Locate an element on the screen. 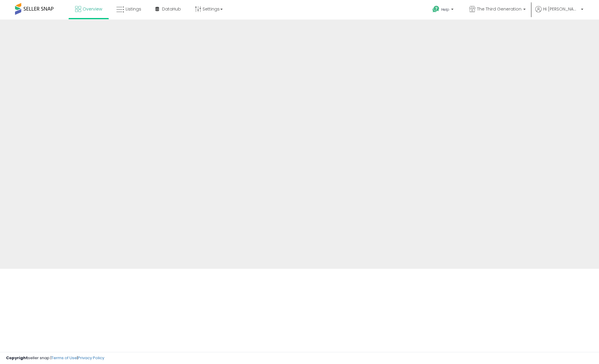 This screenshot has height=364, width=599. span: DataHub is located at coordinates (172, 9).